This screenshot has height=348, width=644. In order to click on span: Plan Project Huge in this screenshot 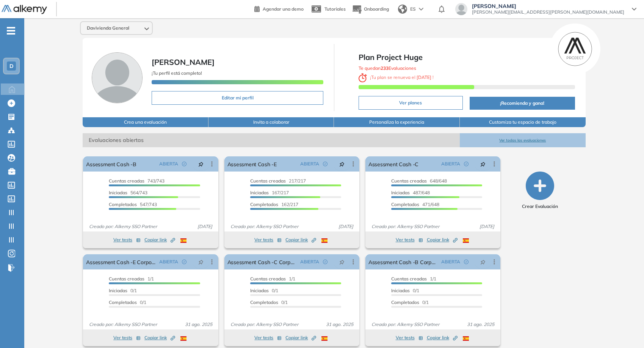, I will do `click(467, 58)`.